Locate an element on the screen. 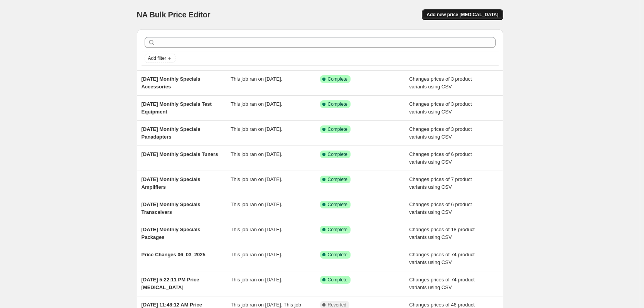 Image resolution: width=644 pixels, height=308 pixels. span: Price Changes 06_03_2025 is located at coordinates (174, 254).